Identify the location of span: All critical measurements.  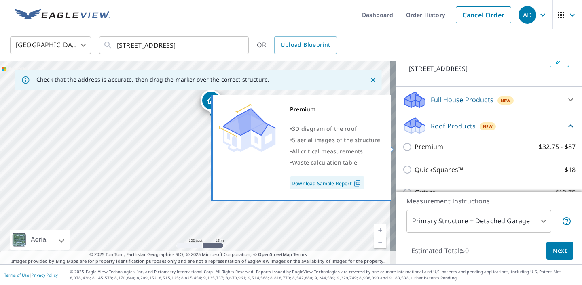
(327, 151).